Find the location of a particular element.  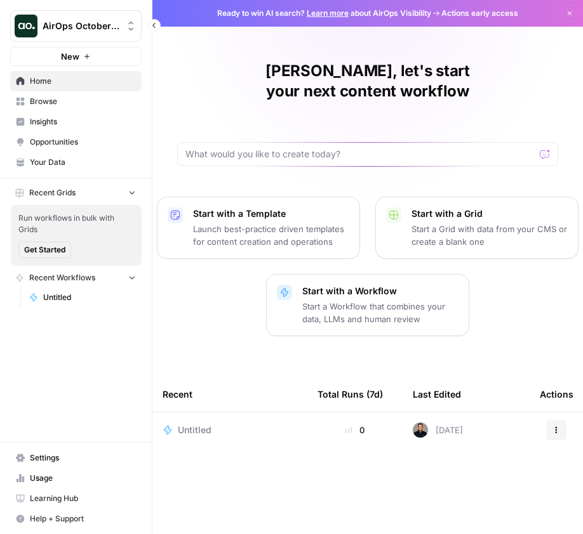

a: Usage is located at coordinates (76, 479).